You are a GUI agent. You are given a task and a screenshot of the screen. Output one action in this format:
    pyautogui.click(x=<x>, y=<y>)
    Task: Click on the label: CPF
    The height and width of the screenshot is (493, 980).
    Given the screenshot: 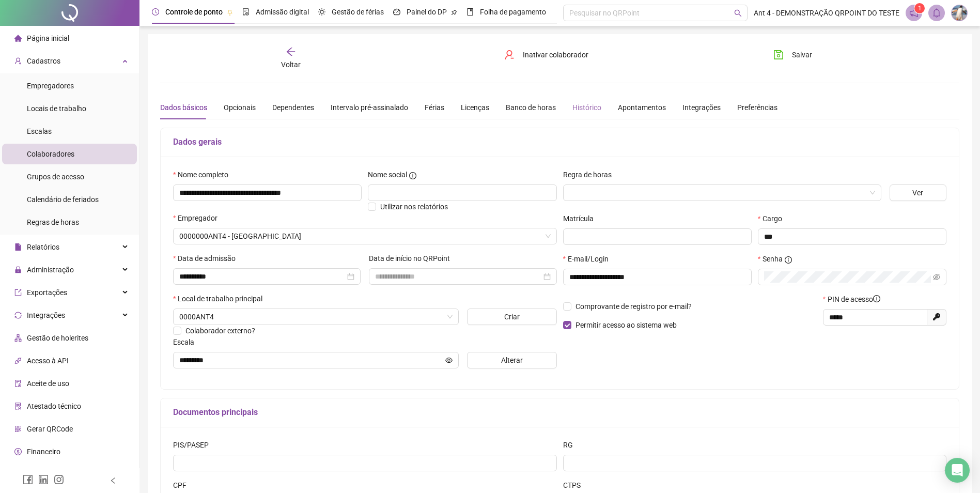 What is the action you would take?
    pyautogui.click(x=183, y=486)
    